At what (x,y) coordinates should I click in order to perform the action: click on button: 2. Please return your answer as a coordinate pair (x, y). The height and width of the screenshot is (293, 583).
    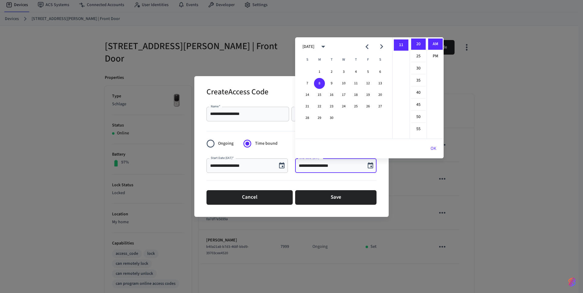
    Looking at the image, I should click on (331, 72).